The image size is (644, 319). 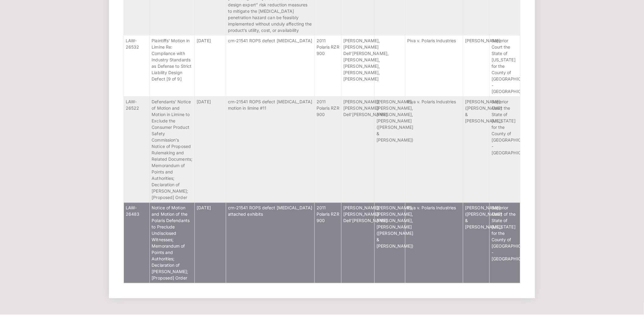 I want to click on span: Plaintiffs' Motion in Limine Re: Compliance with Industry Standards as Defense to Strict Liabilit..., so click(x=171, y=60).